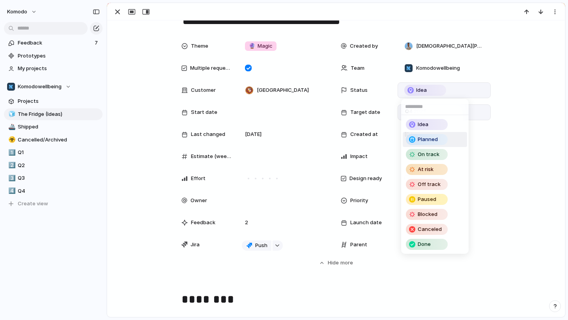 This screenshot has height=320, width=568. Describe the element at coordinates (426, 199) in the screenshot. I see `span: Paused` at that location.